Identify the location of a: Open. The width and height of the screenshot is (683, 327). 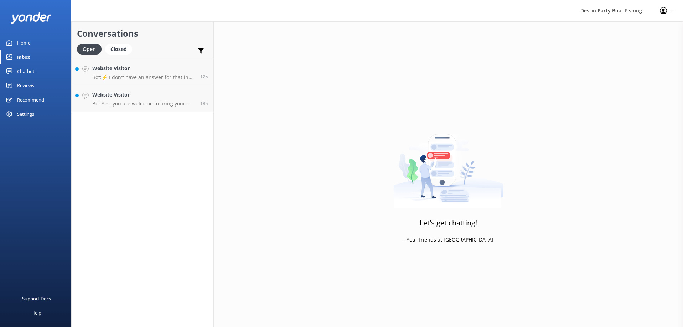
(91, 49).